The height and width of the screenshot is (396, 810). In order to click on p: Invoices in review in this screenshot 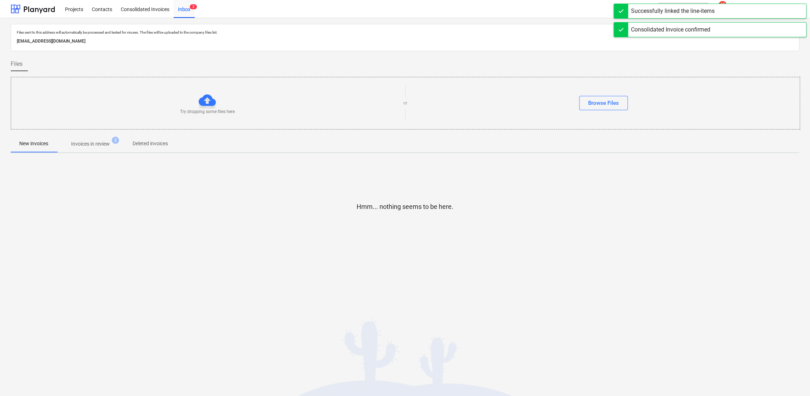, I will do `click(90, 144)`.